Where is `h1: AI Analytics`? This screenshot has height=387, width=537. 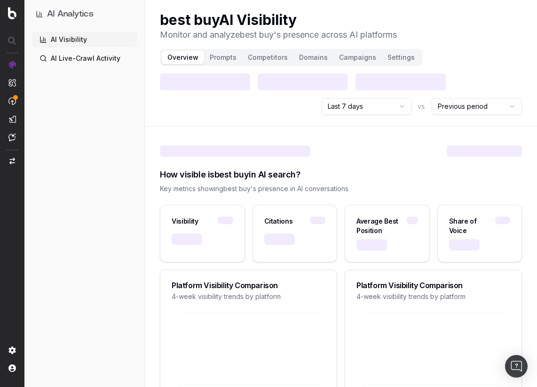 h1: AI Analytics is located at coordinates (70, 14).